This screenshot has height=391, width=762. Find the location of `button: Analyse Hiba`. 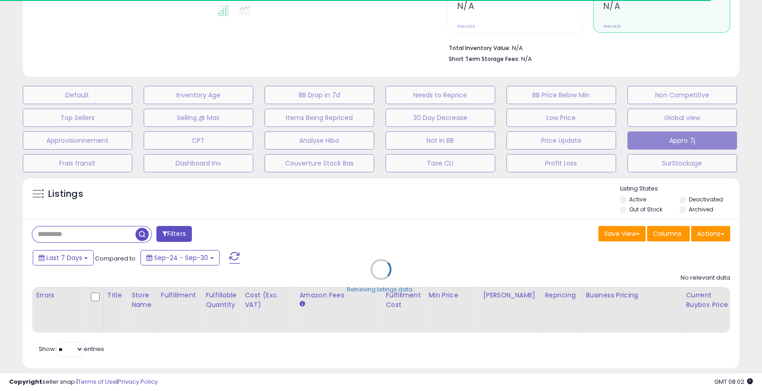

button: Analyse Hiba is located at coordinates (319, 140).